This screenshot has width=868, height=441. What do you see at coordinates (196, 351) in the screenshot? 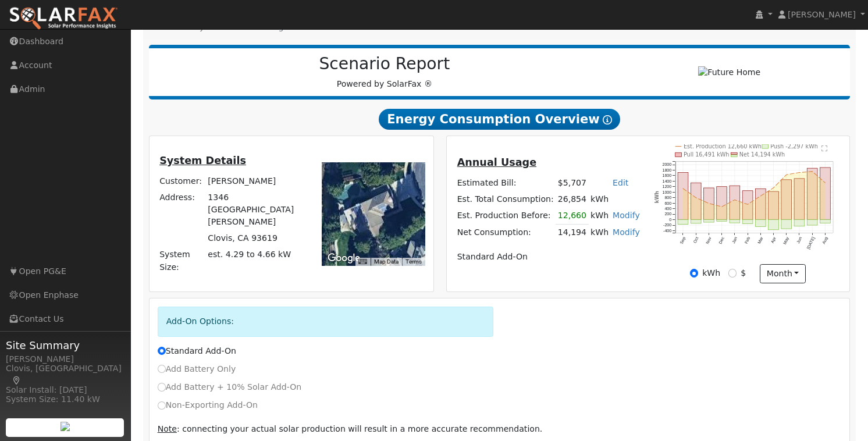
I see `label: Standard Add-On` at bounding box center [196, 351].